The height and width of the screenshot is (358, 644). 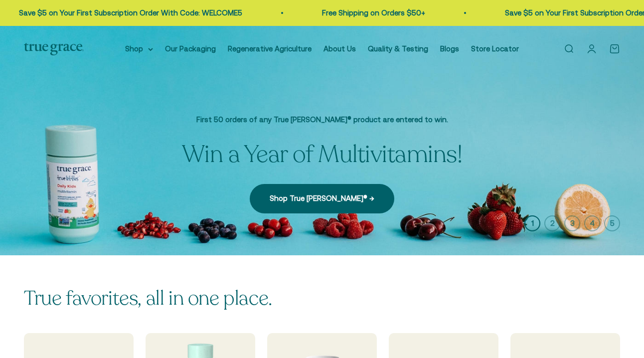 I want to click on a: Our Packaging, so click(x=191, y=48).